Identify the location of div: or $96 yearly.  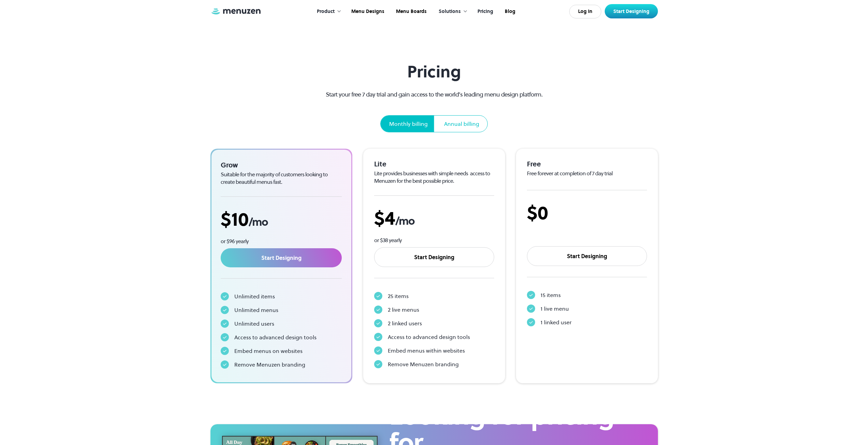
(281, 241).